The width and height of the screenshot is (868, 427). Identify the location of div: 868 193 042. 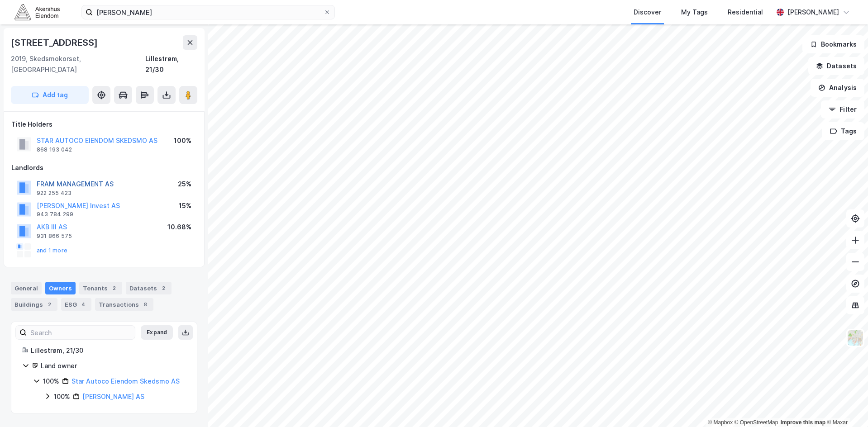
(55, 149).